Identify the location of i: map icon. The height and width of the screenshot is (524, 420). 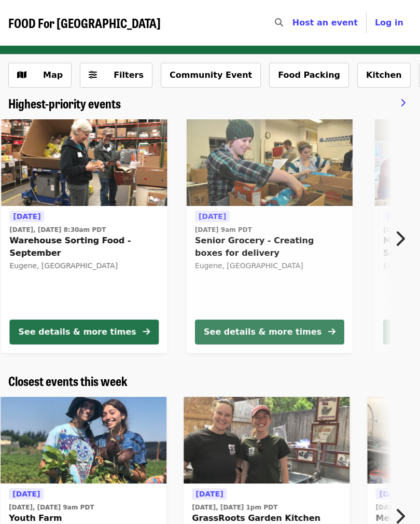
(22, 75).